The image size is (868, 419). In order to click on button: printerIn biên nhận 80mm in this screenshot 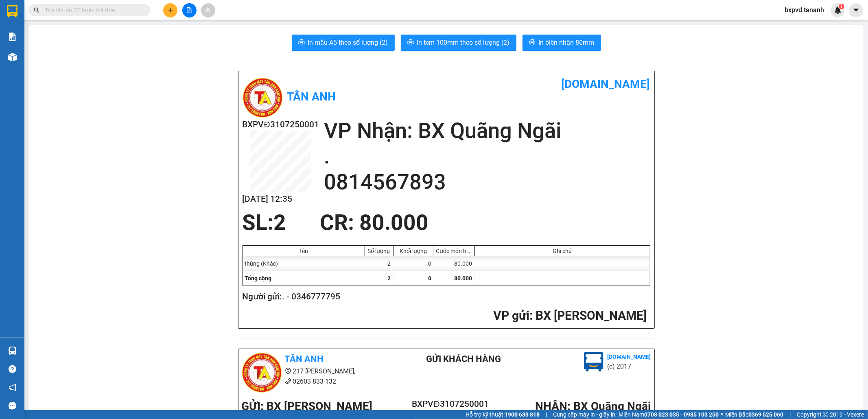, I will do `click(562, 43)`.